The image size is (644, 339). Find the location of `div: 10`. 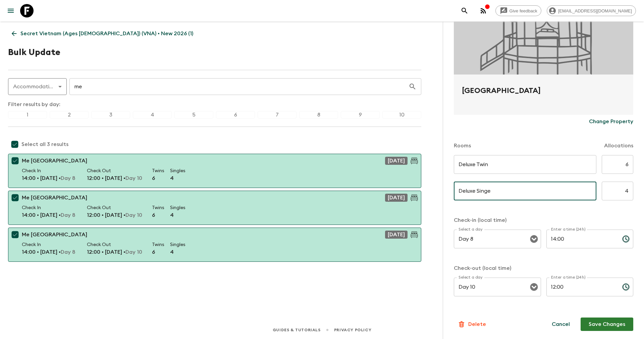

div: 10 is located at coordinates (402, 115).